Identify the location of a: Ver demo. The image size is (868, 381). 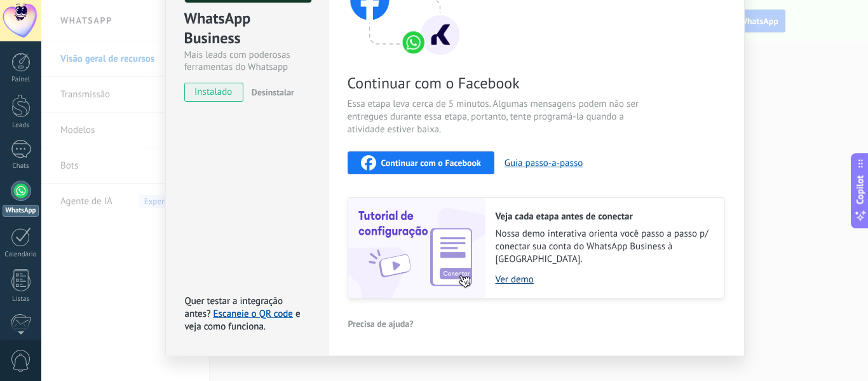
(604, 279).